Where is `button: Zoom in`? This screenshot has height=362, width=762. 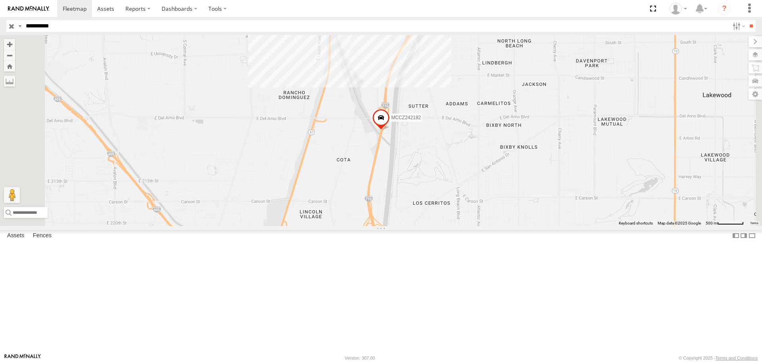 button: Zoom in is located at coordinates (10, 44).